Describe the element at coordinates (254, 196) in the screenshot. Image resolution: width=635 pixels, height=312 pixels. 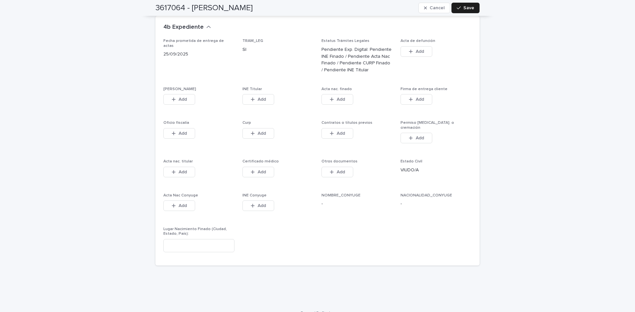
I see `span: INE Conyuge` at that location.